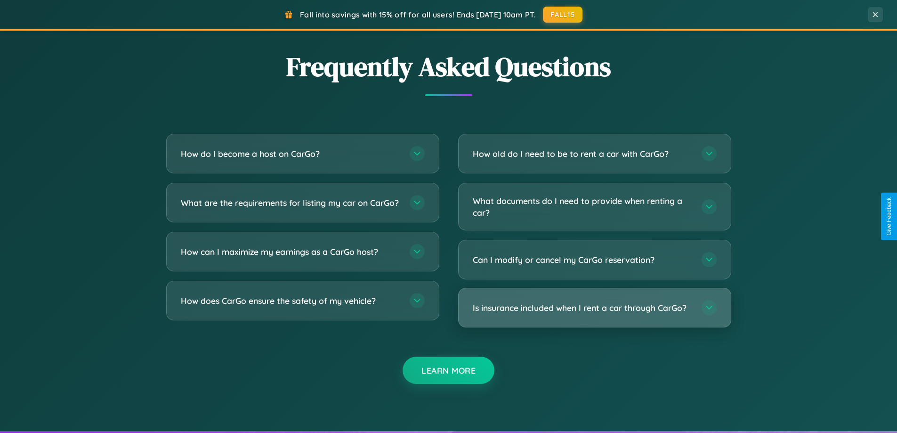 This screenshot has height=433, width=897. Describe the element at coordinates (291, 251) in the screenshot. I see `h3: How can I maximize my earnings as a CarGo host?` at that location.